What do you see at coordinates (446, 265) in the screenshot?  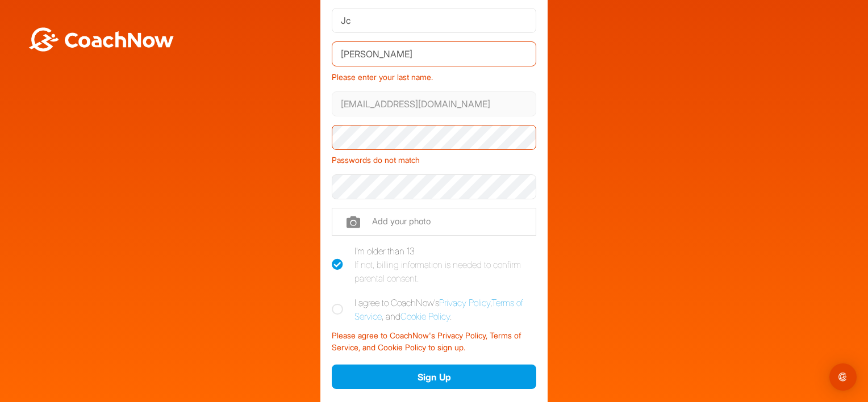 I see `div: I'm older than 13` at bounding box center [446, 265].